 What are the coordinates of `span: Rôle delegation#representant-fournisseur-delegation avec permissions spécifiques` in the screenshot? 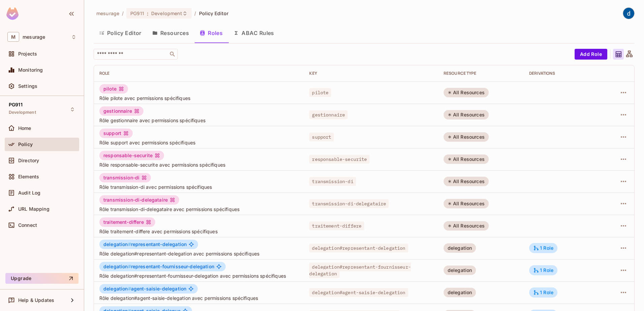 It's located at (199, 276).